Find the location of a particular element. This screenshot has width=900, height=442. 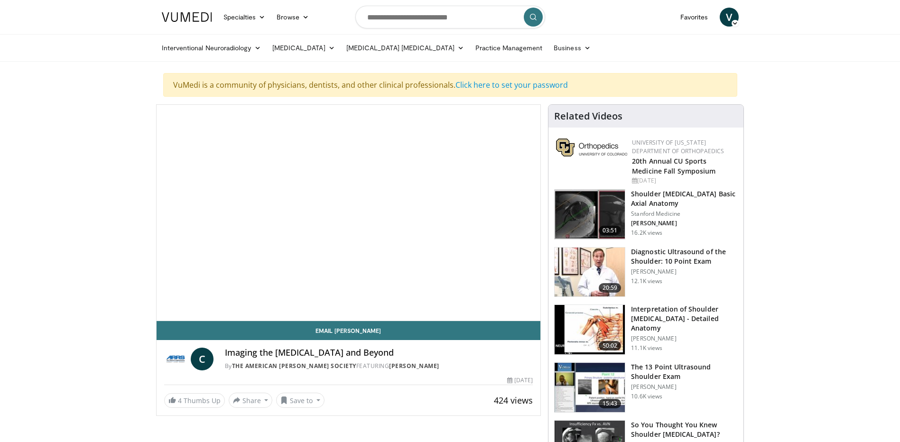

p: 10.6K views is located at coordinates (647, 397).